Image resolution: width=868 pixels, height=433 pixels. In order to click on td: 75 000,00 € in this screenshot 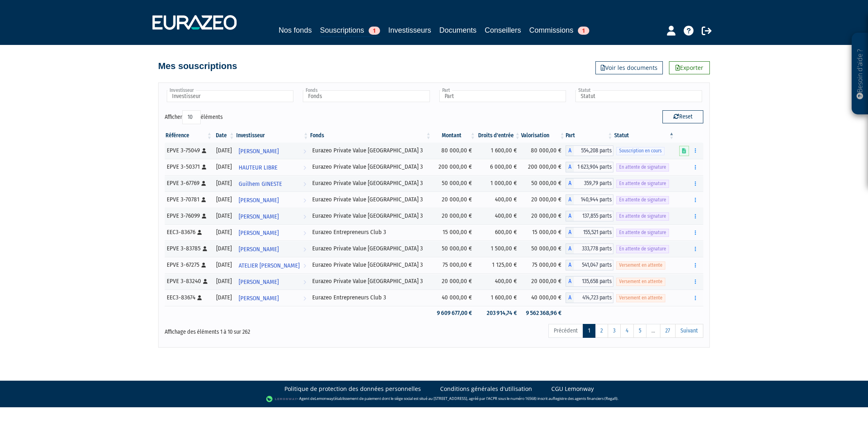, I will do `click(544, 265)`.